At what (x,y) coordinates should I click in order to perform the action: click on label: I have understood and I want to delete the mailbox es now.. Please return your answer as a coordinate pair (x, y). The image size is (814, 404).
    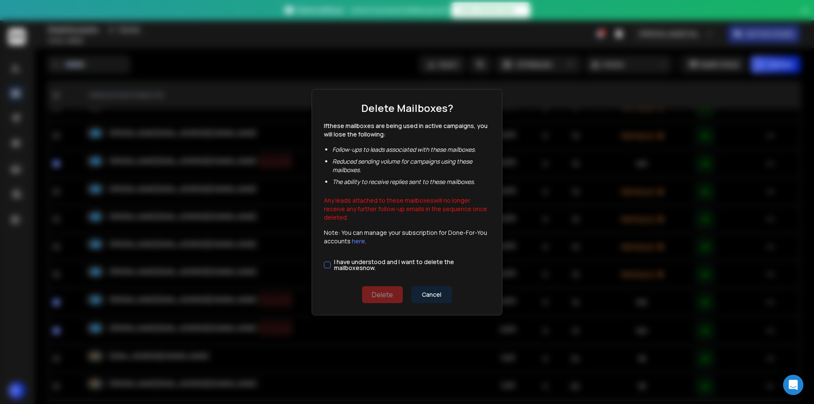
    Looking at the image, I should click on (412, 265).